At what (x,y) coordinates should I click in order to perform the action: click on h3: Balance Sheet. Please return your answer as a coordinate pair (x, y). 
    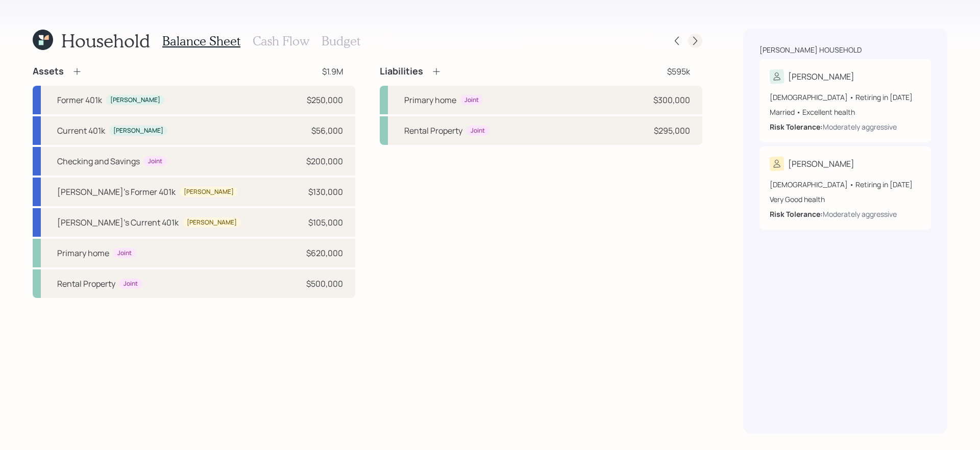
    Looking at the image, I should click on (201, 41).